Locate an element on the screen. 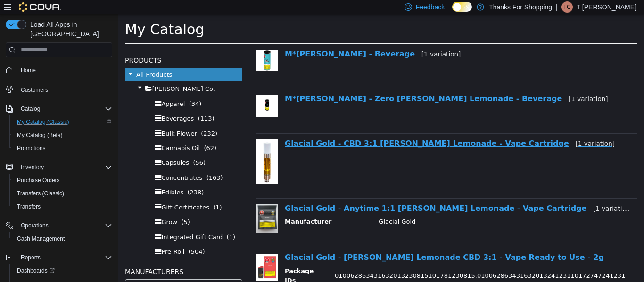  span: Integrated Gift Card is located at coordinates (74, 223).